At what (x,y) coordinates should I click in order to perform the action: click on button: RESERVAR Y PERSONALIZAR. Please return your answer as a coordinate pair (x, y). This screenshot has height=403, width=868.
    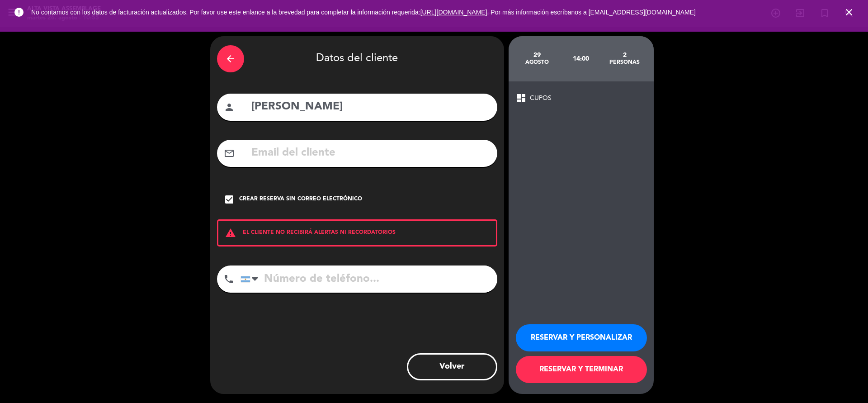
    Looking at the image, I should click on (581, 338).